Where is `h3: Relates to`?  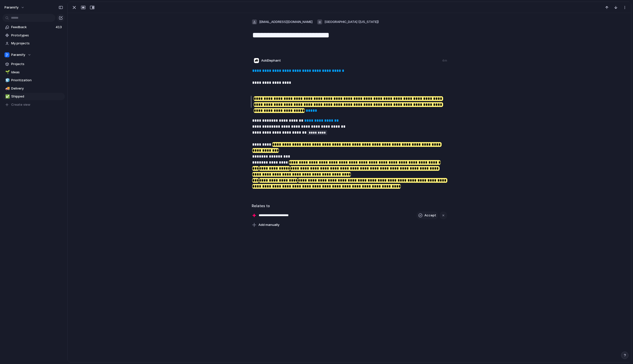 h3: Relates to is located at coordinates (349, 206).